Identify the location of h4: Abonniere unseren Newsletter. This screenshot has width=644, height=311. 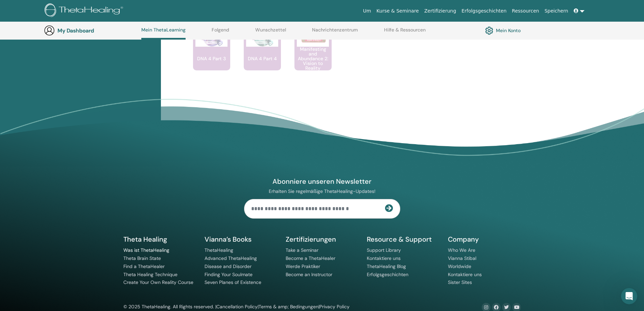
(322, 181).